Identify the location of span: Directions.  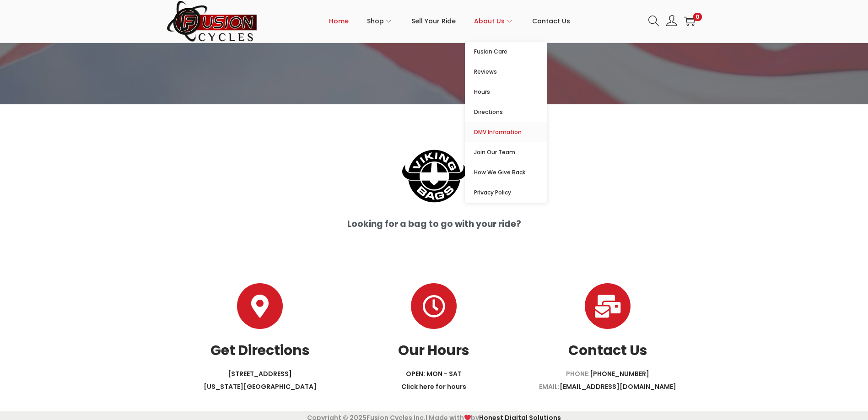
(511, 112).